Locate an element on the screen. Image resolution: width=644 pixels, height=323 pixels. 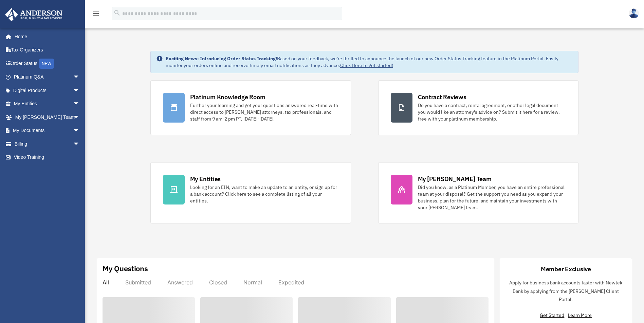
div: Answered is located at coordinates (180, 282).